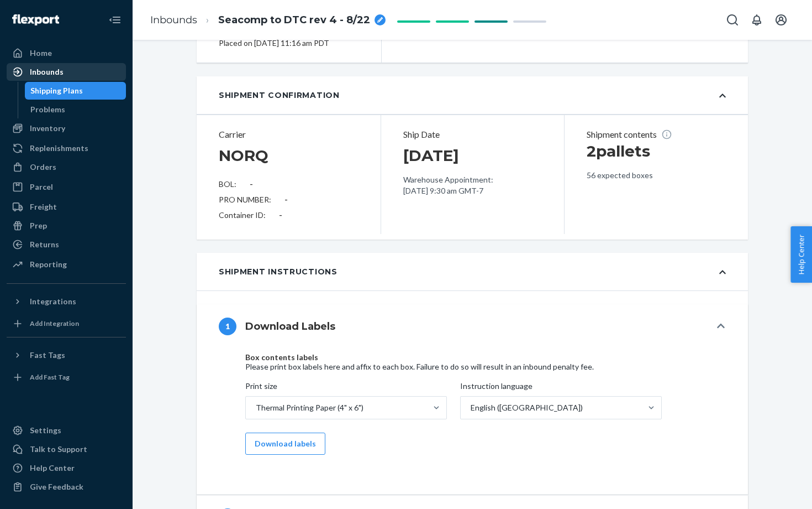 The image size is (812, 509). Describe the element at coordinates (48, 129) in the screenshot. I see `div: Inventory` at that location.